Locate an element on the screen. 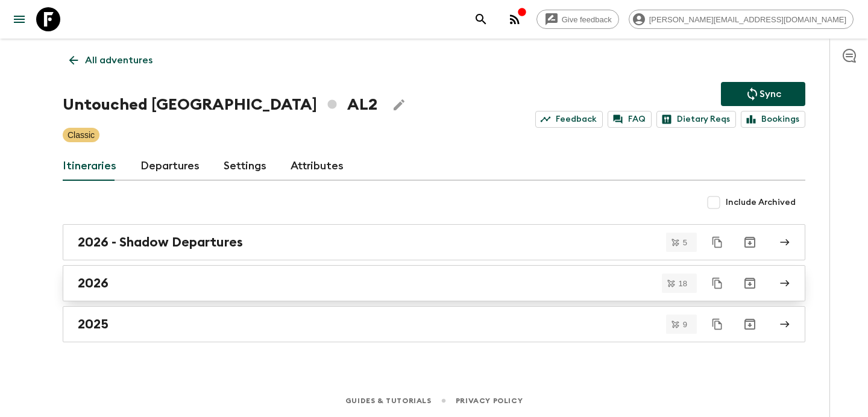 The width and height of the screenshot is (868, 417). a: 2026 is located at coordinates (434, 284).